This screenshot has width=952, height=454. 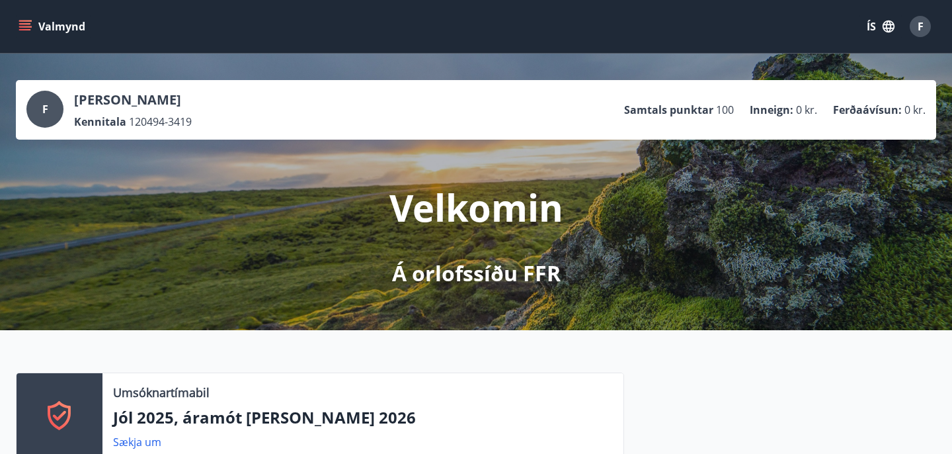 I want to click on p: Inneign :, so click(x=772, y=110).